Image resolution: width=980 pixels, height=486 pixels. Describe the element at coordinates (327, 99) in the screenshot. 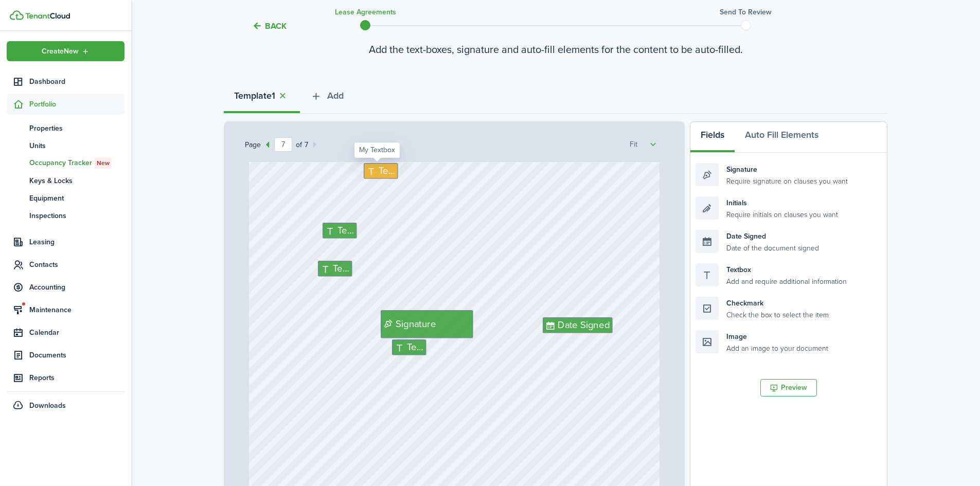

I see `button: Add` at that location.